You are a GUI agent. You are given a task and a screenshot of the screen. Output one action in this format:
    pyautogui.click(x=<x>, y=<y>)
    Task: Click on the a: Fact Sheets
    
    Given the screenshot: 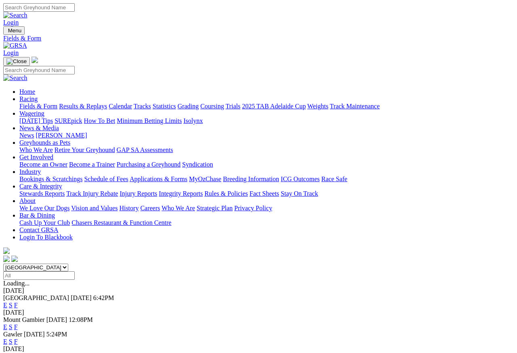 What is the action you would take?
    pyautogui.click(x=264, y=193)
    